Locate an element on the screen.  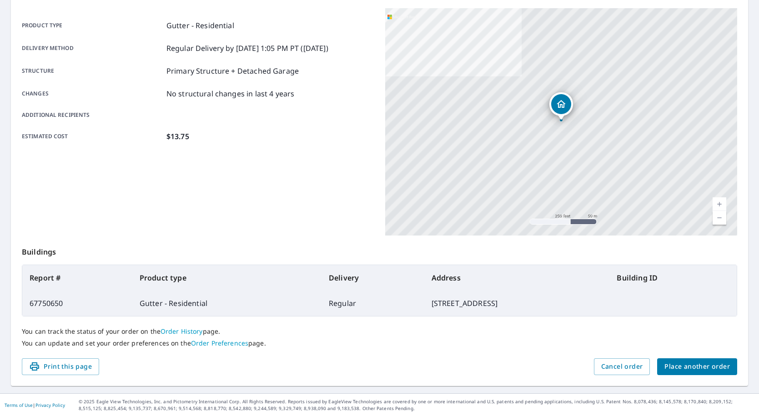
th: Report # is located at coordinates (77, 278).